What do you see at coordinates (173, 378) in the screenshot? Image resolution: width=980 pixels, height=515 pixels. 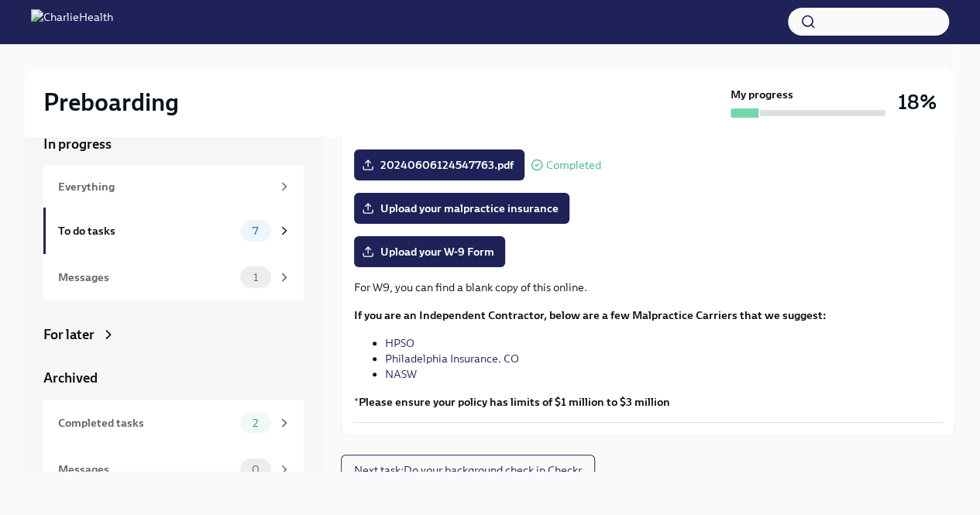 I see `a: Archived` at bounding box center [173, 378].